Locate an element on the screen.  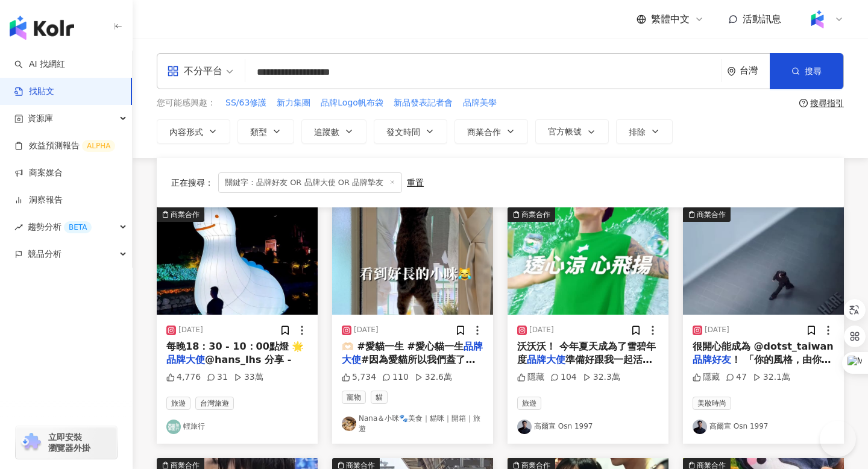
div: 4,776 is located at coordinates (183, 377).